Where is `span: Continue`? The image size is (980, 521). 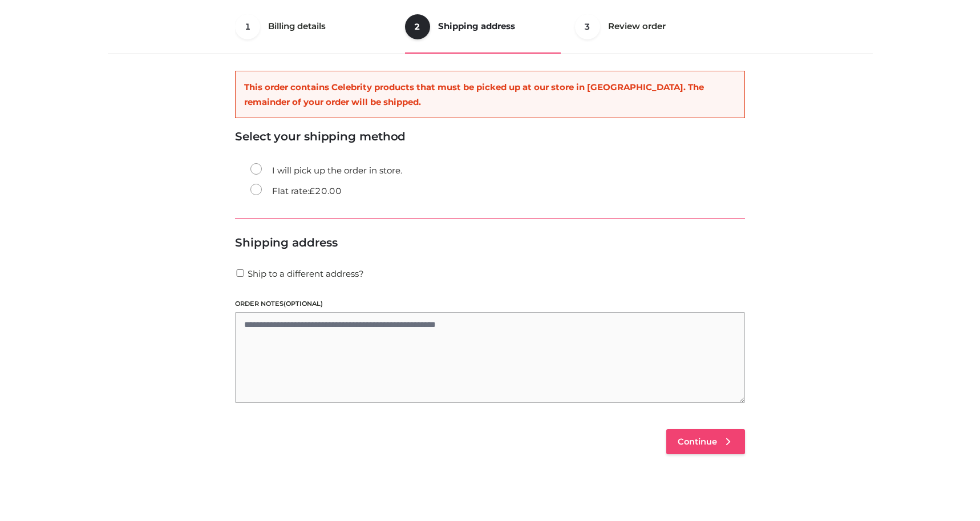 span: Continue is located at coordinates (697, 441).